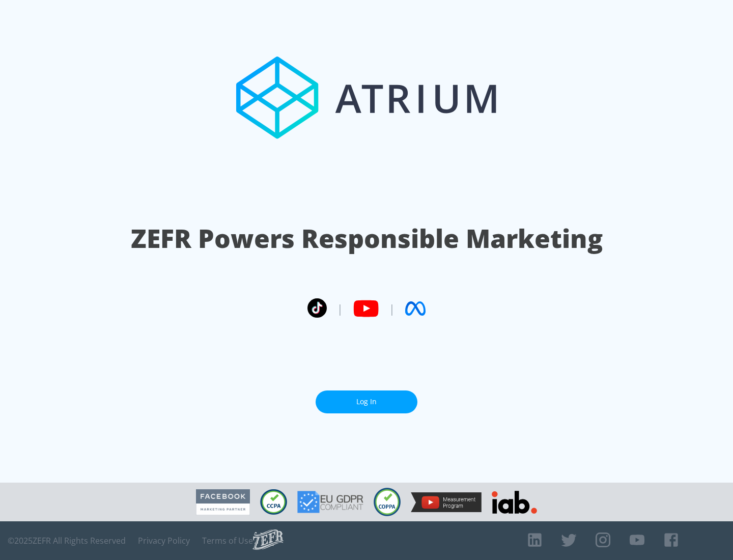 This screenshot has height=560, width=733. Describe the element at coordinates (446, 502) in the screenshot. I see `img: YouTube Measurement Program` at that location.